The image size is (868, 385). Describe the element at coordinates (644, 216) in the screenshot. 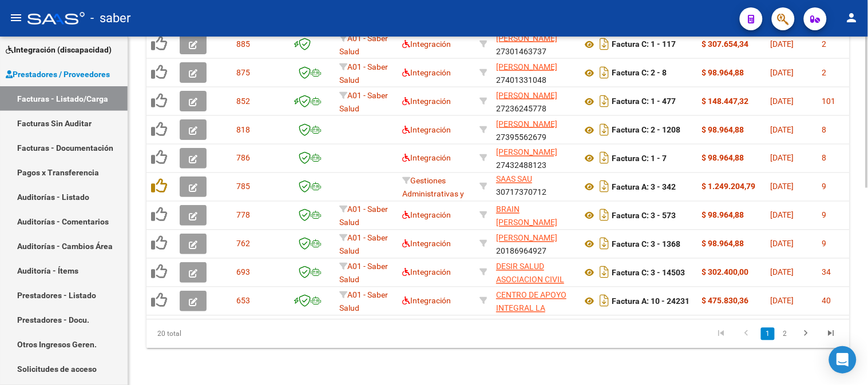

I see `strong: Factura C: 3 - 573` at that location.